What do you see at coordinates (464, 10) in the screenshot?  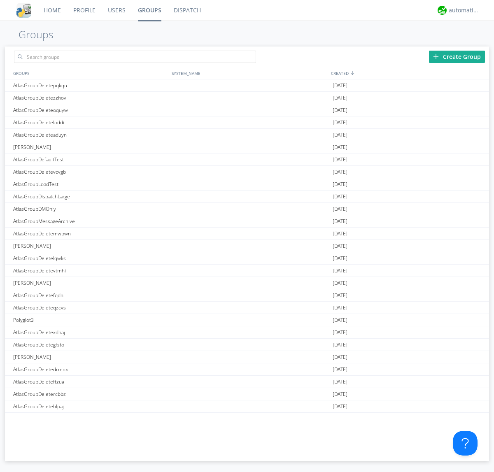 I see `div: automation+atlas` at bounding box center [464, 10].